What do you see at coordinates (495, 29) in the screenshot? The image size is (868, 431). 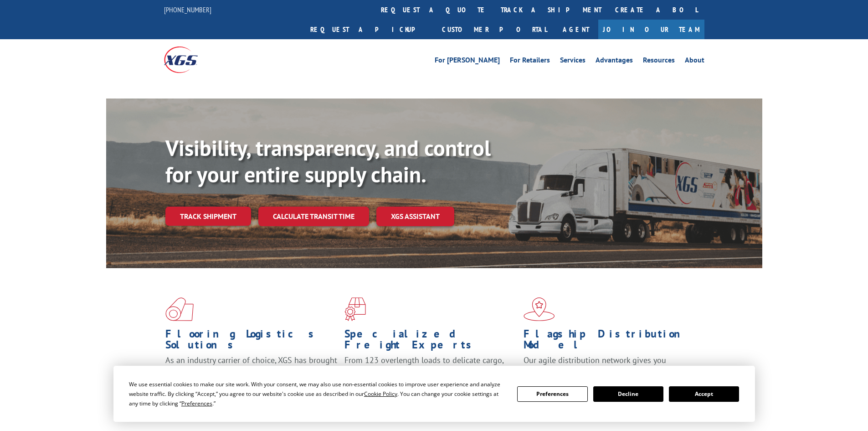 I see `a: Customer Portal` at bounding box center [495, 29].